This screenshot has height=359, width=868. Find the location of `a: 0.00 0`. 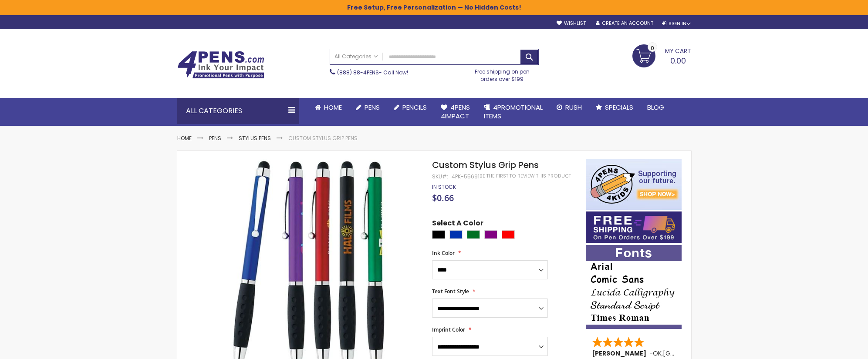

a: 0.00 0 is located at coordinates (662, 55).